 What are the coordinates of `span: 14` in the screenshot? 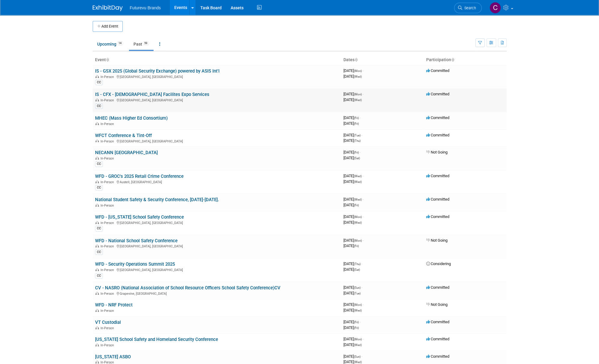 It's located at (120, 43).